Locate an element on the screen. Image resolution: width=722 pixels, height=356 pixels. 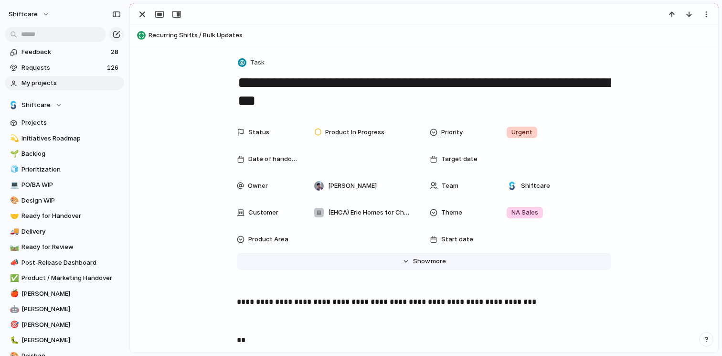
span: Priority is located at coordinates (452, 132).